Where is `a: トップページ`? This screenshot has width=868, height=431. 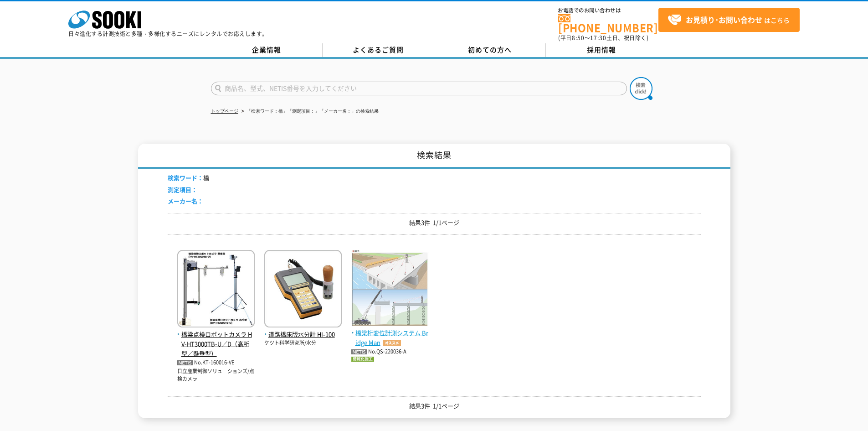 a: トップページ is located at coordinates (224, 111).